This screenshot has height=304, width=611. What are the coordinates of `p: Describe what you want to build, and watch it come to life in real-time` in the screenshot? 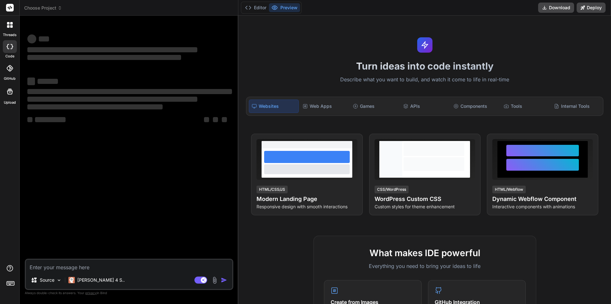 It's located at (425, 80).